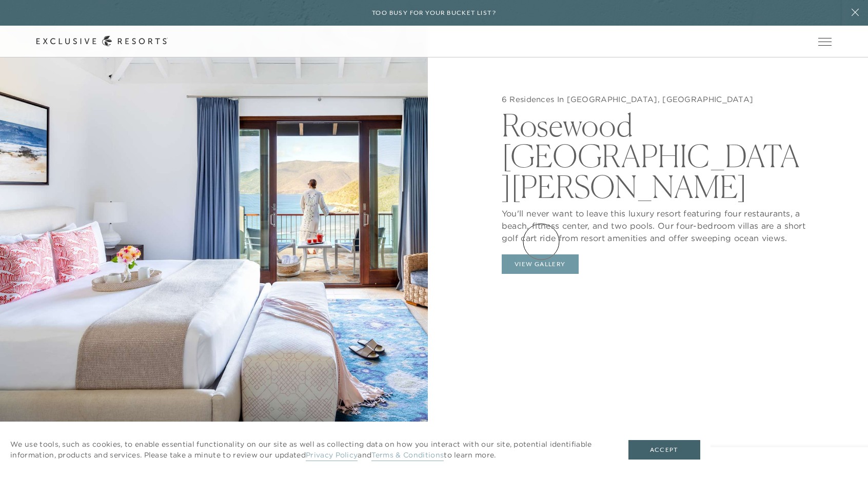  Describe the element at coordinates (408, 455) in the screenshot. I see `a: Terms & Conditions` at that location.